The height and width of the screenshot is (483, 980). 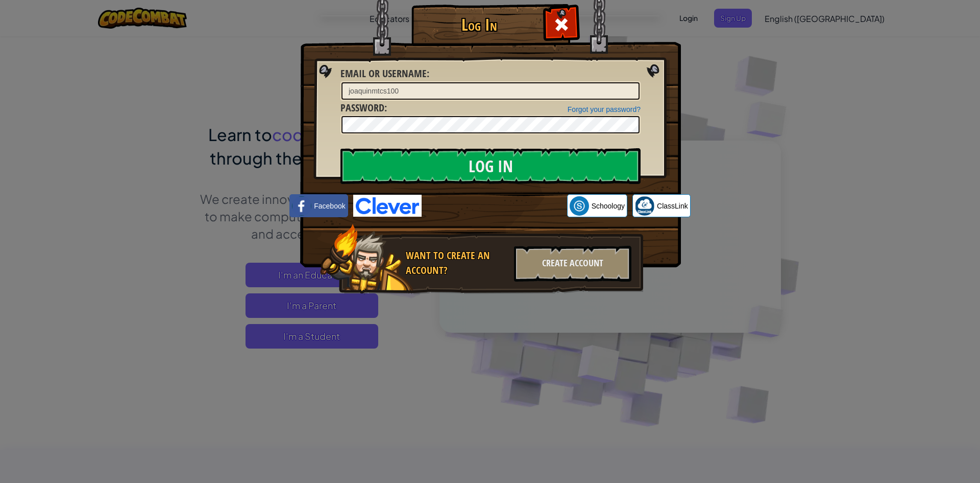 I want to click on div: Create Account, so click(x=572, y=264).